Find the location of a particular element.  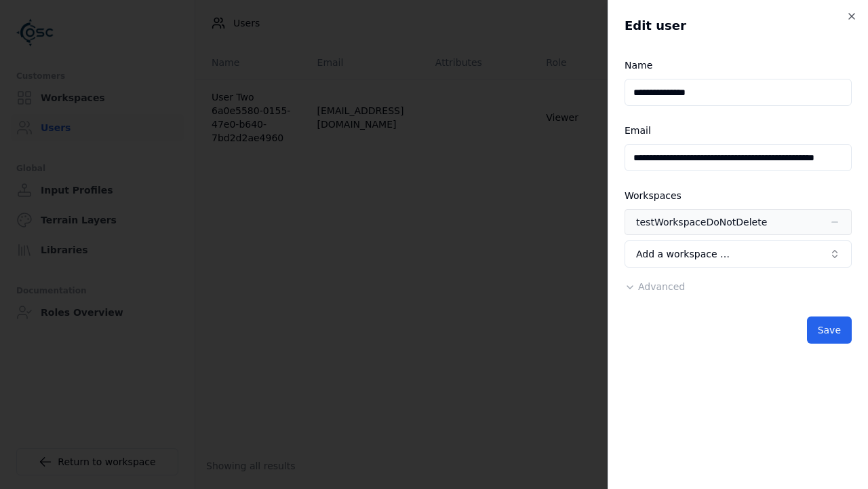

label: Email is located at coordinates (638, 130).